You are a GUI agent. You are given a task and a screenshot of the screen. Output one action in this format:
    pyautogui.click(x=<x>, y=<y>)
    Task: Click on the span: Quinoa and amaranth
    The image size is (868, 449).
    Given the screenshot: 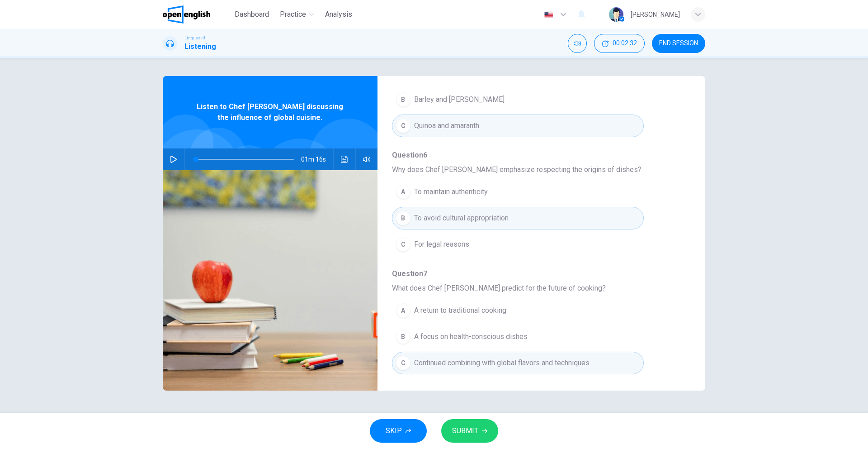 What is the action you would take?
    pyautogui.click(x=447, y=125)
    